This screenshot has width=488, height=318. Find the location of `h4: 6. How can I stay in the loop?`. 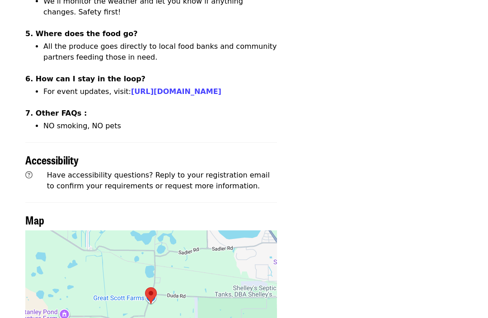

h4: 6. How can I stay in the loop? is located at coordinates (151, 80).